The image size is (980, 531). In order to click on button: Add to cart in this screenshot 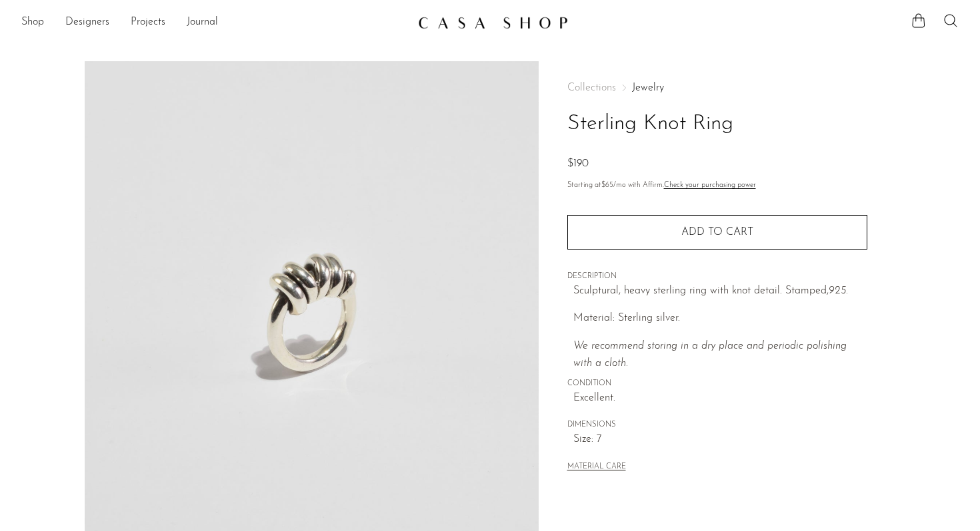, I will do `click(717, 233)`.